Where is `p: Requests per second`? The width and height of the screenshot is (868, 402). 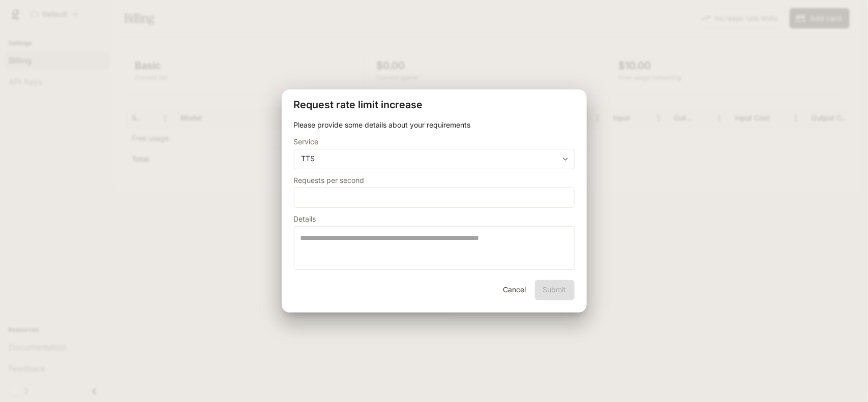 p: Requests per second is located at coordinates (329, 180).